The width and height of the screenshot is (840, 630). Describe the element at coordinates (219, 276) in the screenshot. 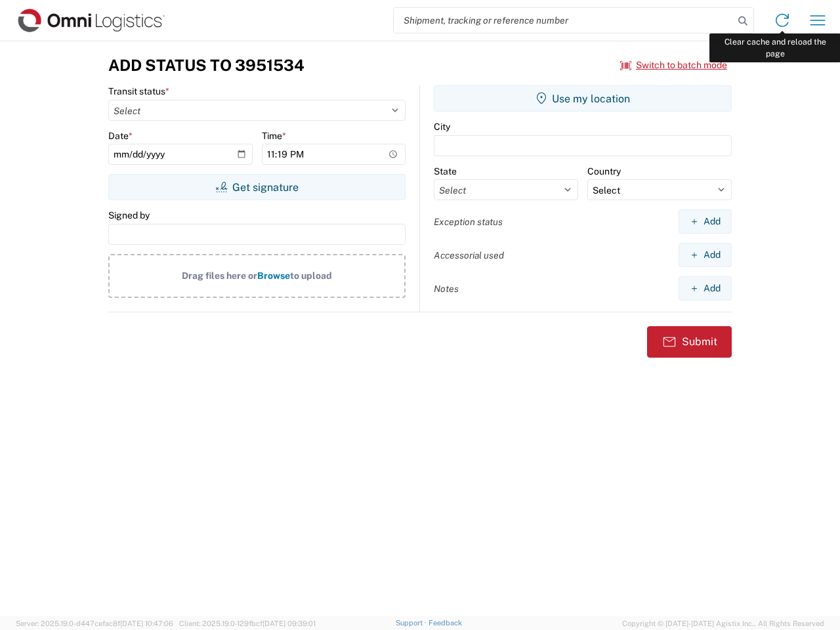

I see `span: Drag files here or` at that location.